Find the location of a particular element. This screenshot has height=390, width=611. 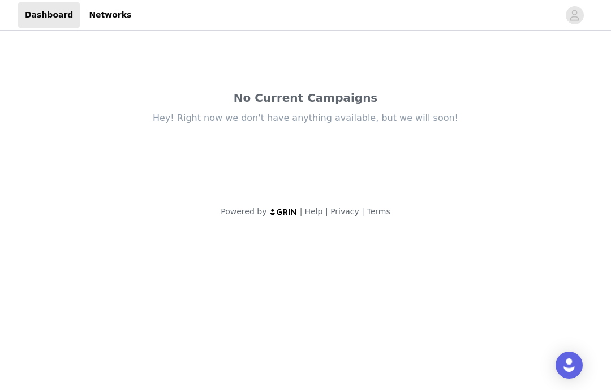

a: Networks is located at coordinates (110, 15).